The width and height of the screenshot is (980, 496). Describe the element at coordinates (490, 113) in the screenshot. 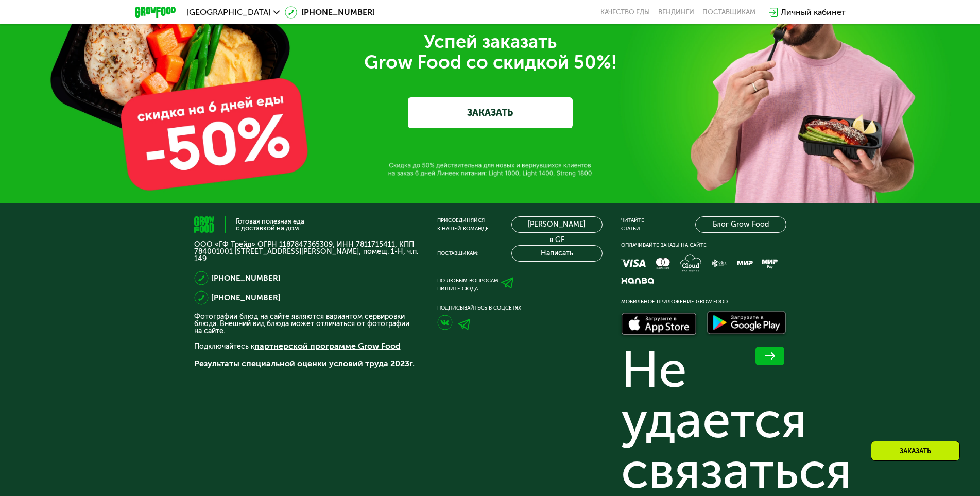

I see `a: ЗАКАЗАТЬ` at that location.